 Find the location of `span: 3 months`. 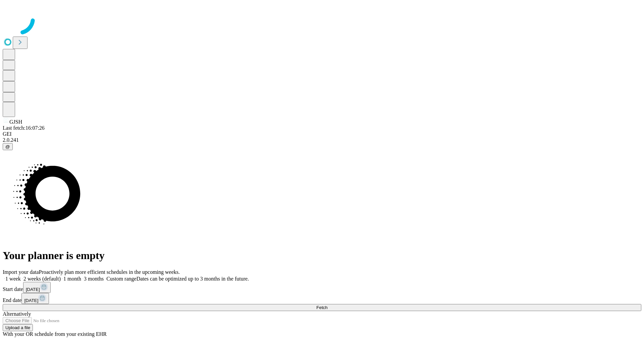

span: 3 months is located at coordinates (93, 279).